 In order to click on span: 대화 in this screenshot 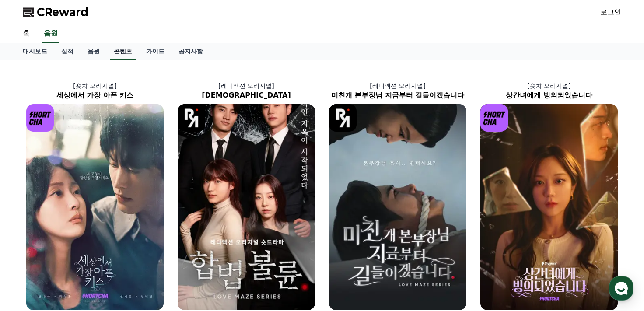, I will do `click(85, 255)`.